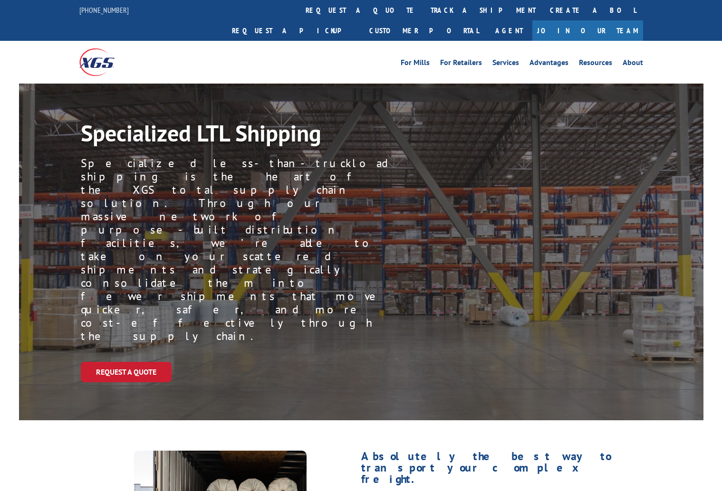  Describe the element at coordinates (595, 64) in the screenshot. I see `a: Resources` at that location.